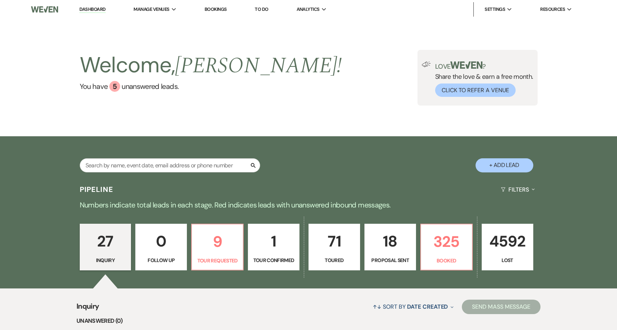 The image size is (617, 330). I want to click on a: 1Tour Confirmed, so click(274, 247).